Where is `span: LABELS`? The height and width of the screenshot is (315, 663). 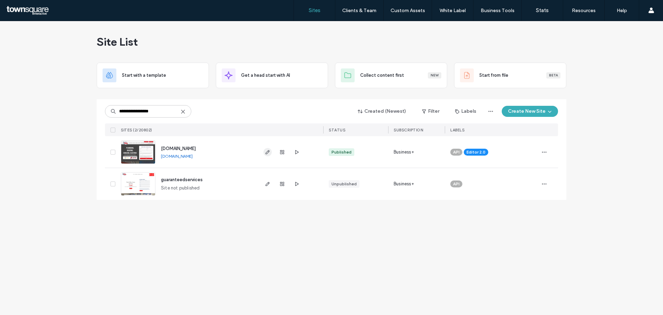 span: LABELS is located at coordinates (457, 130).